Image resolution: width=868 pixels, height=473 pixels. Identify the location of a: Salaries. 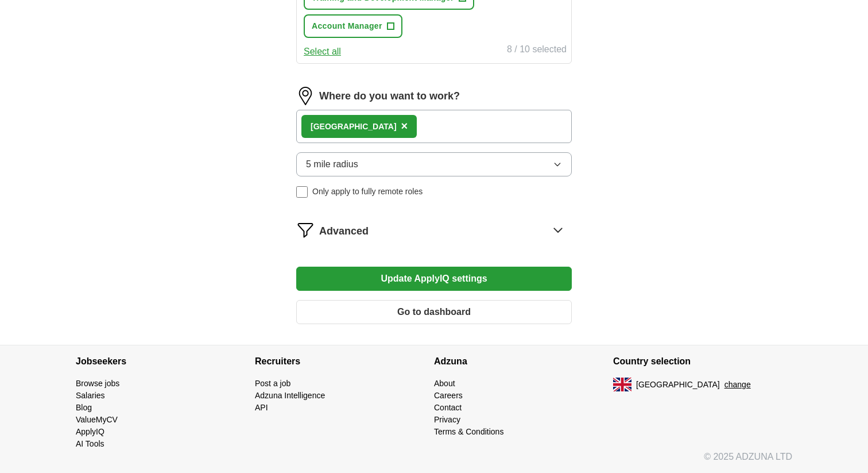
(90, 395).